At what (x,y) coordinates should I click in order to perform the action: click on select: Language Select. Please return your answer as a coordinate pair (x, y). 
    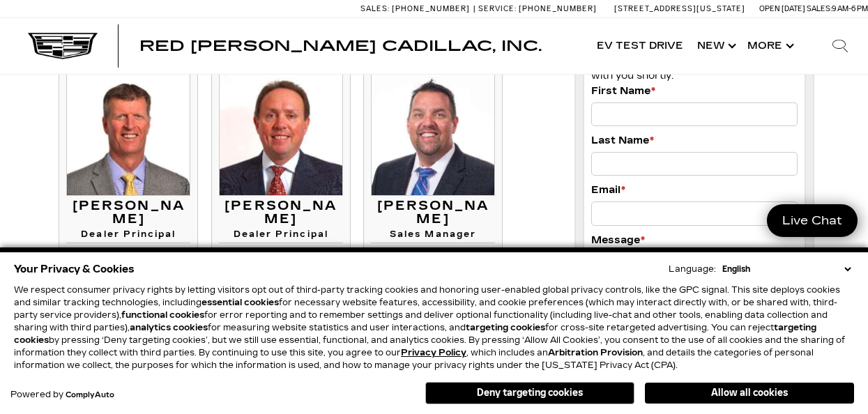
    Looking at the image, I should click on (786, 269).